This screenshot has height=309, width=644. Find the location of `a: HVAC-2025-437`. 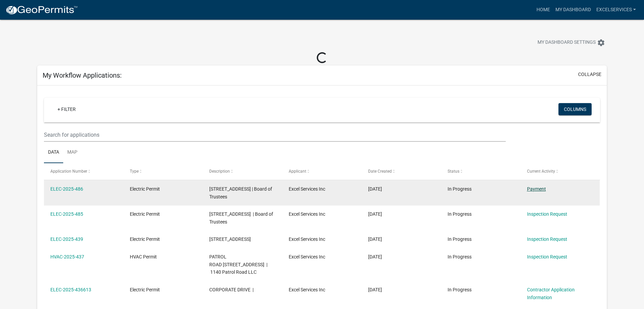

a: HVAC-2025-437 is located at coordinates (67, 256).